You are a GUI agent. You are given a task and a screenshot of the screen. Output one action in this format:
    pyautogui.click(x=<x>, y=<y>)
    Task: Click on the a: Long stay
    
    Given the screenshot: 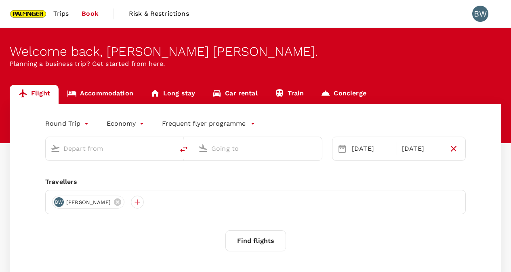 What is the action you would take?
    pyautogui.click(x=172, y=94)
    